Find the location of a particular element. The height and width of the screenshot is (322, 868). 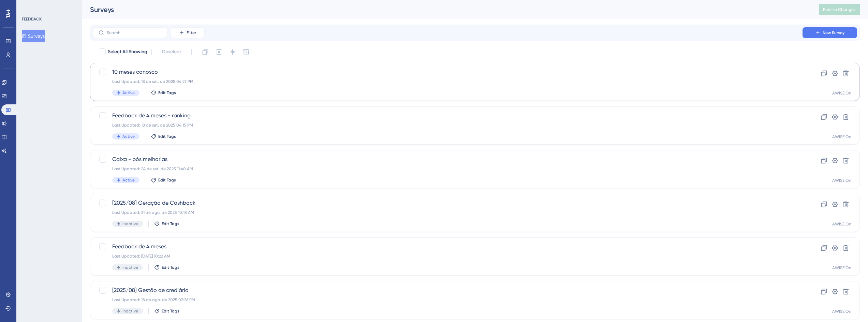

span: Feedback de 4 meses is located at coordinates (448, 247).